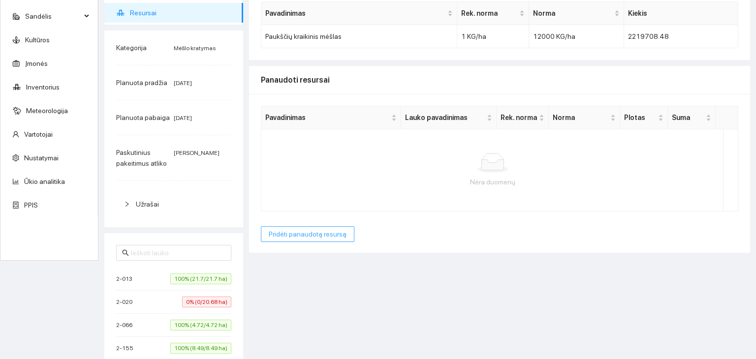  I want to click on span: 100% (21.7/21.7 ha), so click(201, 279).